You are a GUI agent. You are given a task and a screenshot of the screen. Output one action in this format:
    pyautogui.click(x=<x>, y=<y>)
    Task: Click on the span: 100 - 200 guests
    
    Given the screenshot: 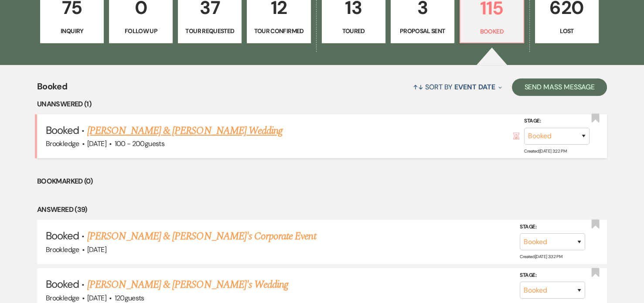 What is the action you would take?
    pyautogui.click(x=139, y=144)
    